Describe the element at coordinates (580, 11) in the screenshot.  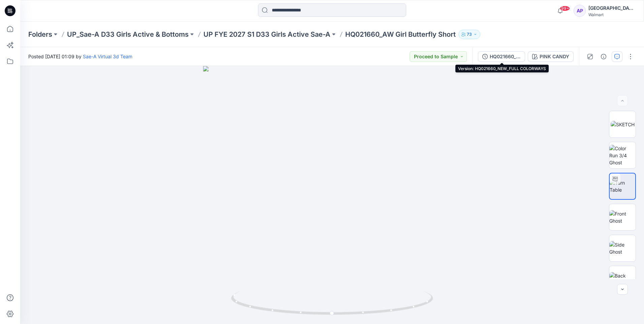
I see `div: AP` at that location.